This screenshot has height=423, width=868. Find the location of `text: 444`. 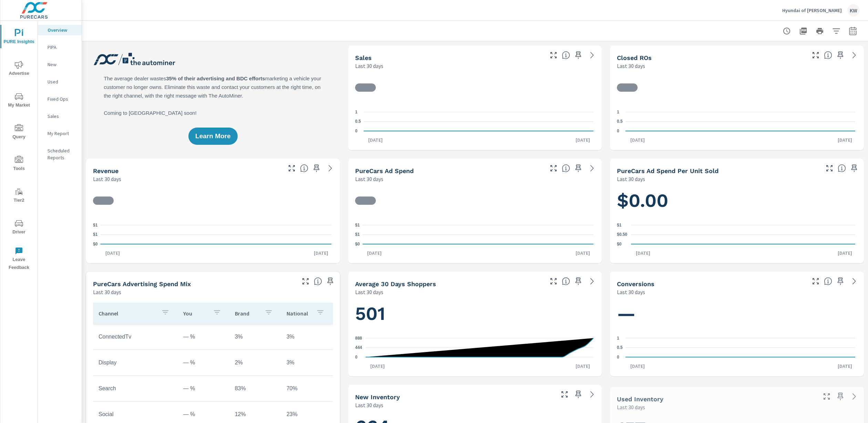

text: 444 is located at coordinates (358, 348).